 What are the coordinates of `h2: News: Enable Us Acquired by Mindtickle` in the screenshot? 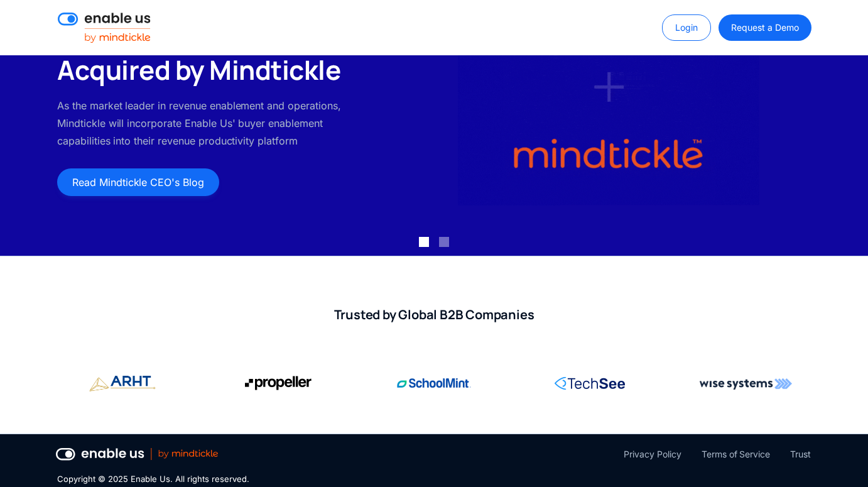 It's located at (206, 52).